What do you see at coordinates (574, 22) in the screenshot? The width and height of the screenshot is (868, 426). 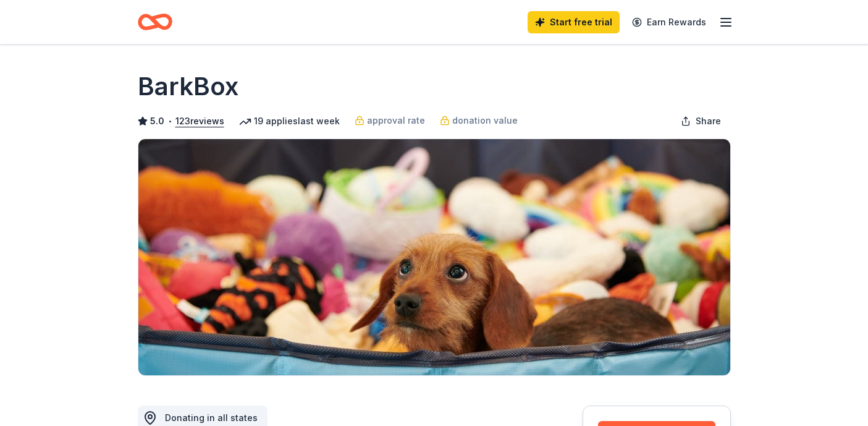 I see `a: Start free trial` at bounding box center [574, 22].